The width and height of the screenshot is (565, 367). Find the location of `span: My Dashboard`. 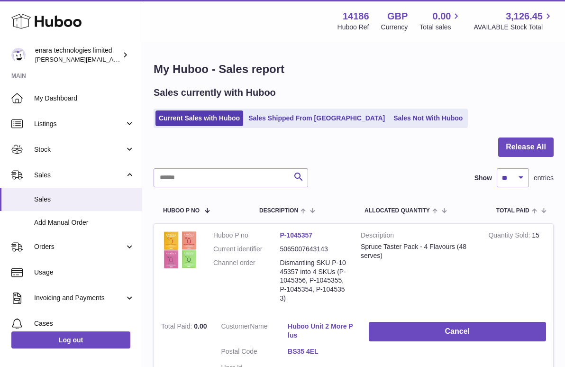

span: My Dashboard is located at coordinates (84, 98).